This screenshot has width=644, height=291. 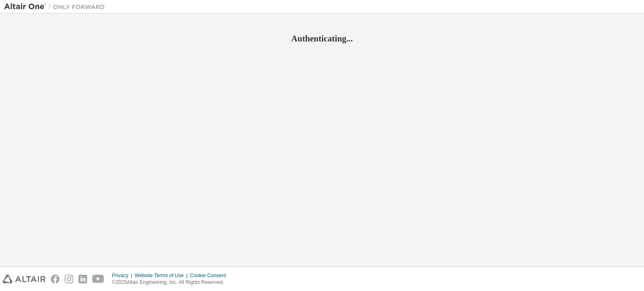 What do you see at coordinates (56, 6) in the screenshot?
I see `img: Altair One` at bounding box center [56, 6].